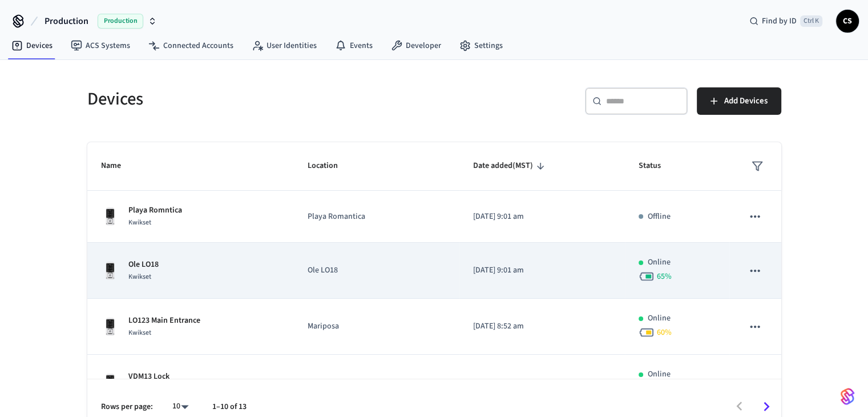  Describe the element at coordinates (481, 45) in the screenshot. I see `a: Settings` at that location.